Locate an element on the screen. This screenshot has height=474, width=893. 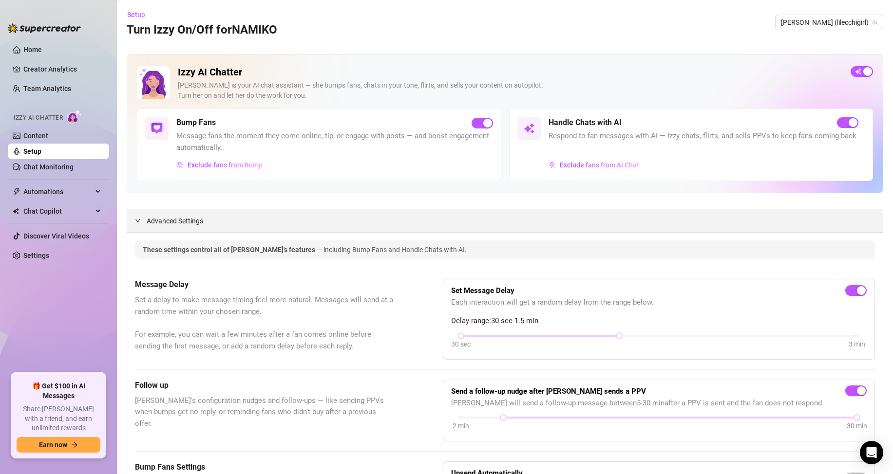
span: Chat Copilot is located at coordinates (58, 211).